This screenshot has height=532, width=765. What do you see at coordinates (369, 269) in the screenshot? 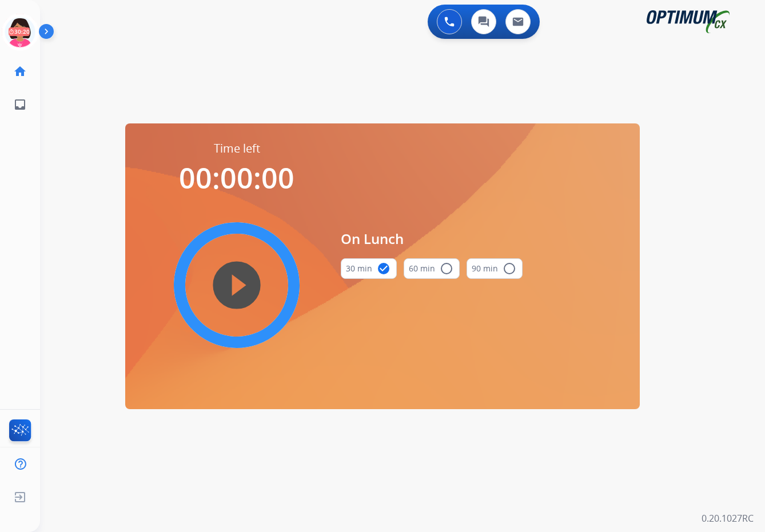
I see `button: 30 min` at bounding box center [369, 269].